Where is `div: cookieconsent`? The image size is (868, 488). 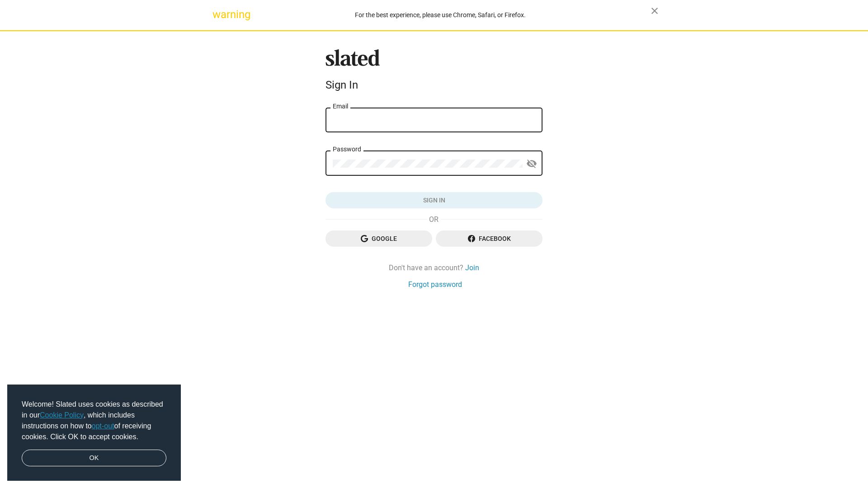 div: cookieconsent is located at coordinates (94, 433).